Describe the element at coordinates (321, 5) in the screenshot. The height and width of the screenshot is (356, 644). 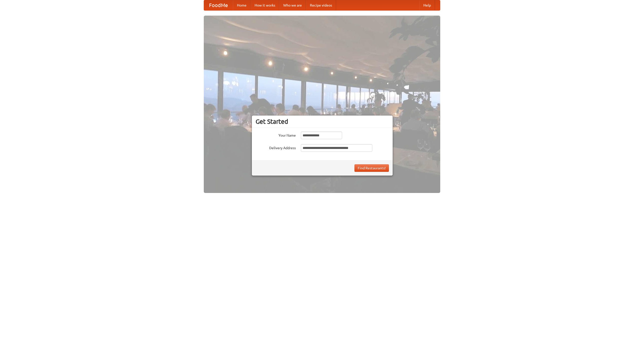
I see `a: Recipe videos` at that location.